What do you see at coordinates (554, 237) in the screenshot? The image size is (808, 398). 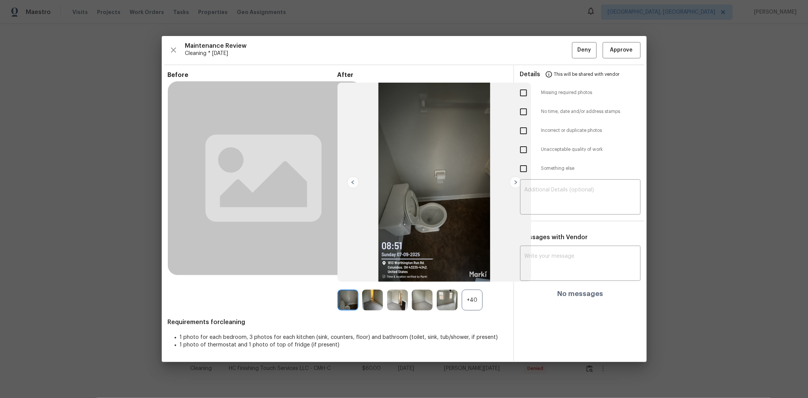 I see `span: Messages with Vendor` at bounding box center [554, 237].